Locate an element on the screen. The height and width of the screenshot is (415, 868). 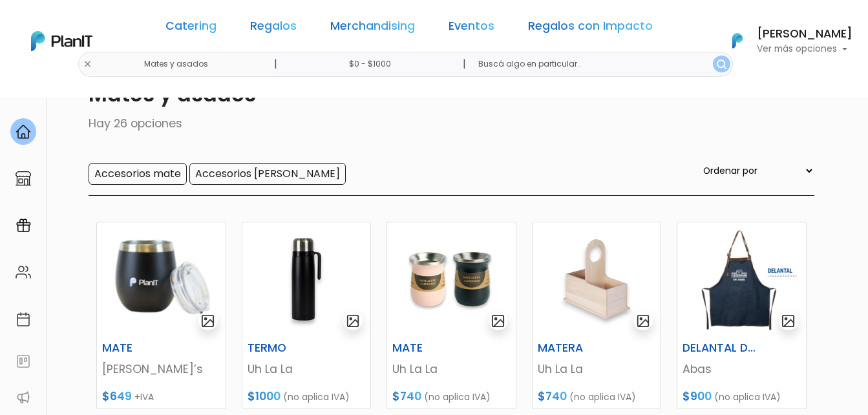
a: gallery-light MATERA Uh La La $740 (no aplica IVA) is located at coordinates (597, 315).